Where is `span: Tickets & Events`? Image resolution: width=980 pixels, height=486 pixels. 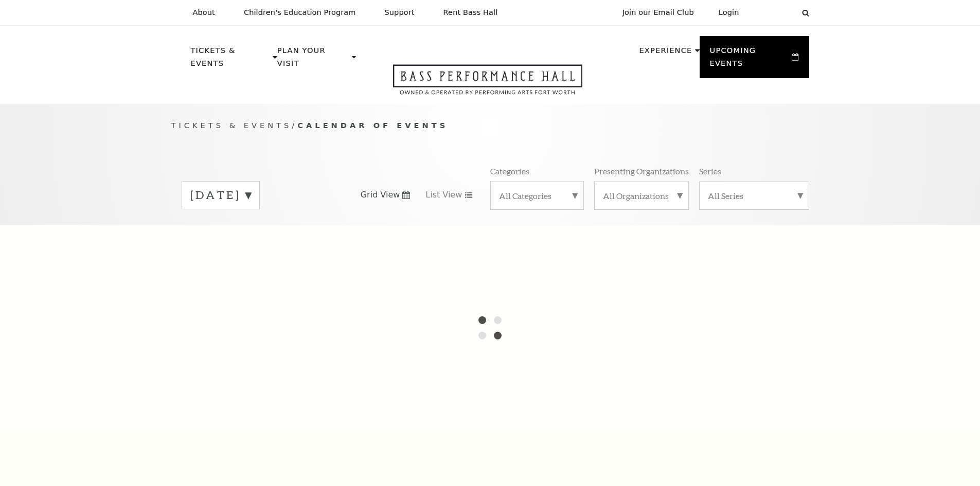 span: Tickets & Events is located at coordinates (231, 125).